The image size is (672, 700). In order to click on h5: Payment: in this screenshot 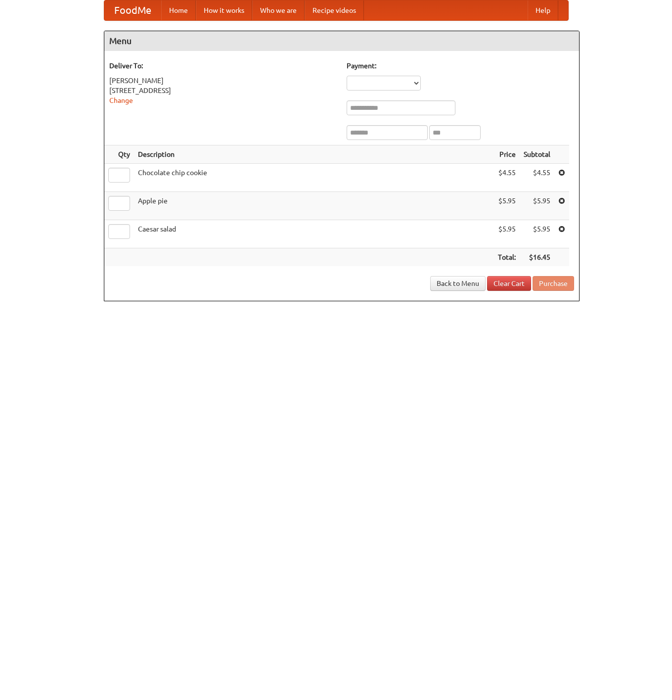, I will do `click(461, 66)`.